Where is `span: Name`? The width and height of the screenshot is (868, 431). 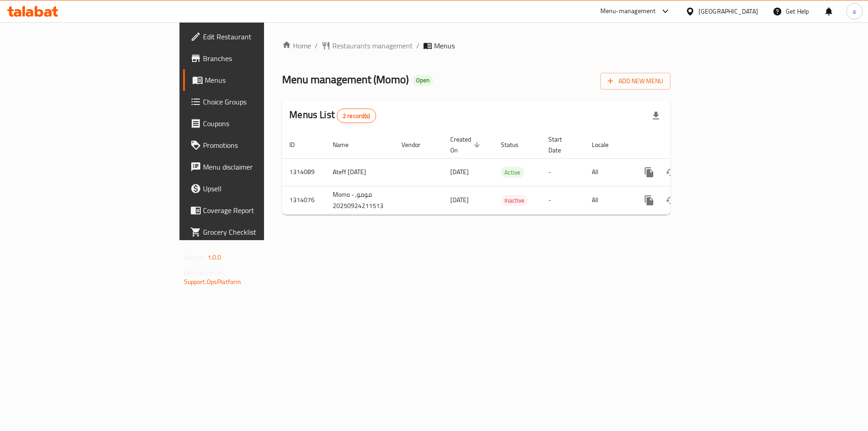 span: Name is located at coordinates (346, 145).